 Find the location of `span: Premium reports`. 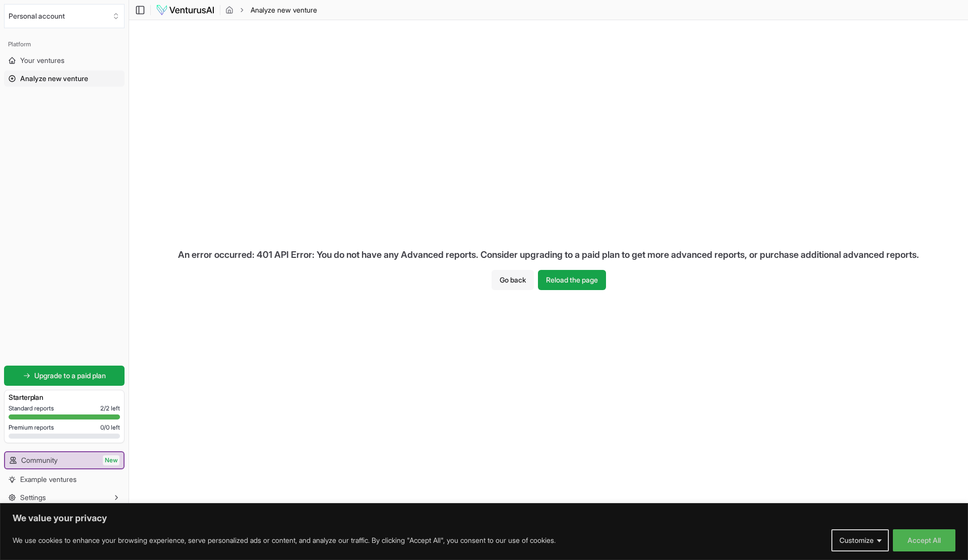

span: Premium reports is located at coordinates (31, 427).